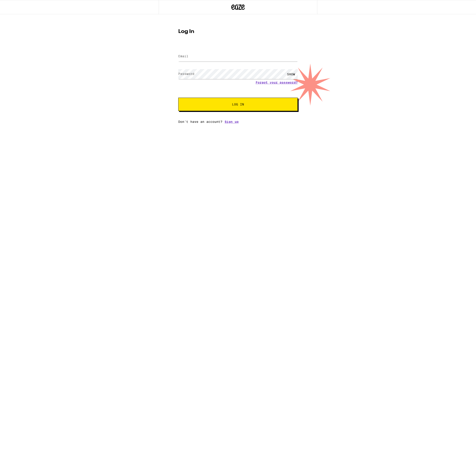 Image resolution: width=476 pixels, height=449 pixels. Describe the element at coordinates (183, 56) in the screenshot. I see `label: Email` at that location.